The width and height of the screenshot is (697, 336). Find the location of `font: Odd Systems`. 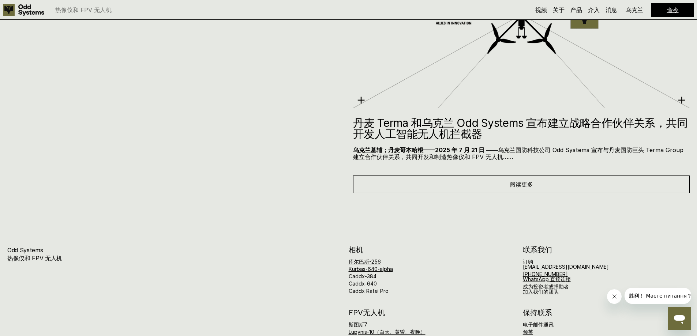

font: Odd Systems is located at coordinates (25, 250).